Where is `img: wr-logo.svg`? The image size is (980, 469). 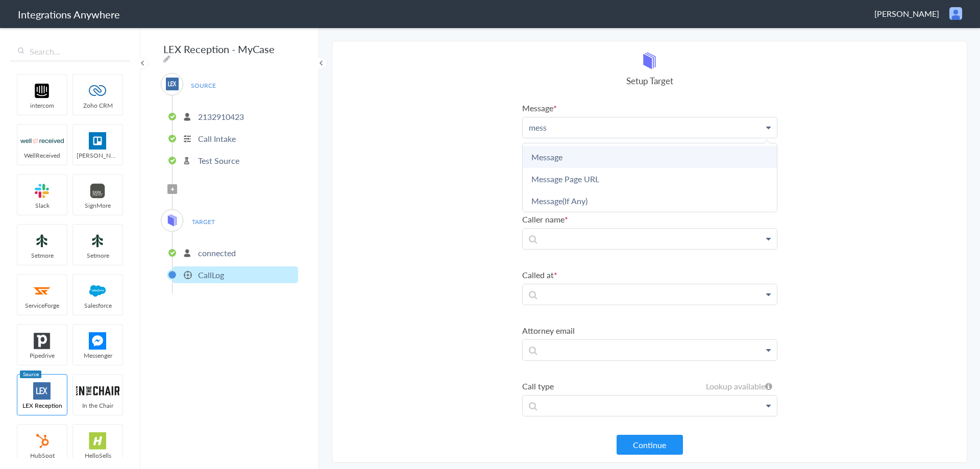 img: wr-logo.svg is located at coordinates (42, 141).